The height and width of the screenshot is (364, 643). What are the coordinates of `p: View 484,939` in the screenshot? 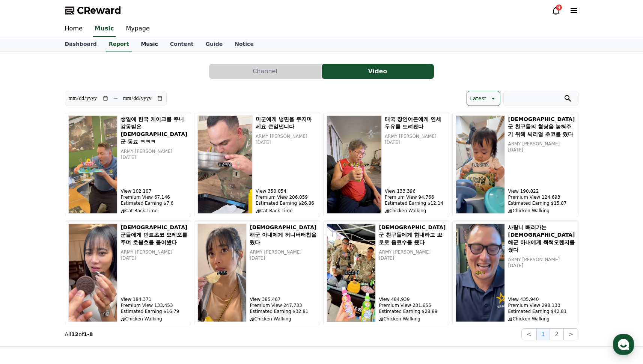 It's located at (412, 299).